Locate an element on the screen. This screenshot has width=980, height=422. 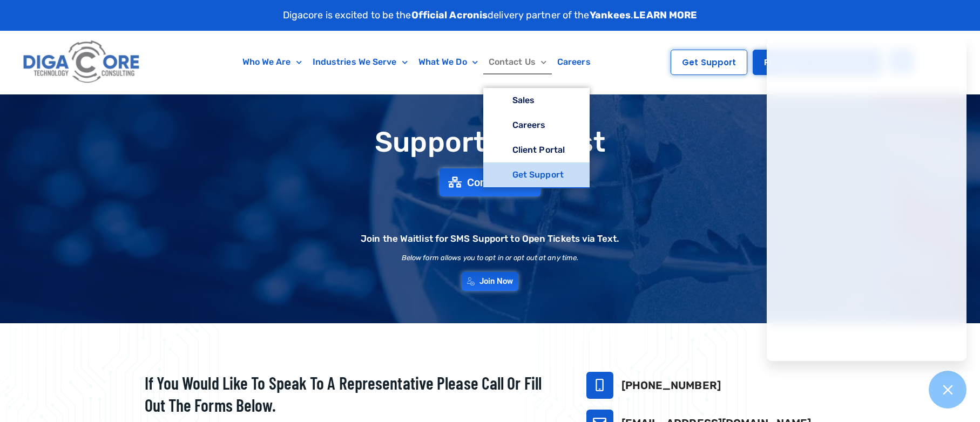
h2: If you would like to speak to a representative please call or fill out the forms below. is located at coordinates (352, 394).